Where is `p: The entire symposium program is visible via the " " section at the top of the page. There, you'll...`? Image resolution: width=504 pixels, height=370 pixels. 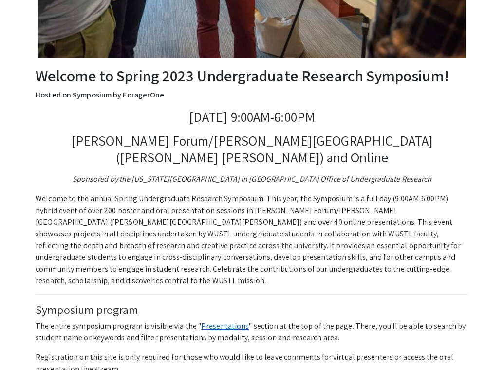
p: The entire symposium program is visible via the " " section at the top of the page. There, you'll... is located at coordinates (252, 332).